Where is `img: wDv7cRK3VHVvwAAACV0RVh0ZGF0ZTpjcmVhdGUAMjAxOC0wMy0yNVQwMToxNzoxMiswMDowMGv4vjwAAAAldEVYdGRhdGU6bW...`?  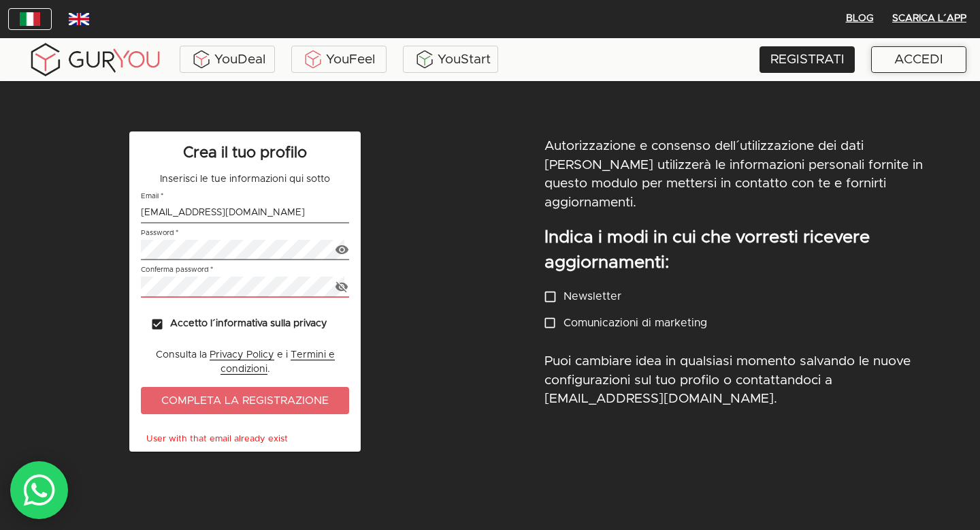 img: wDv7cRK3VHVvwAAACV0RVh0ZGF0ZTpjcmVhdGUAMjAxOC0wMy0yNVQwMToxNzoxMiswMDowMGv4vjwAAAAldEVYdGRhdGU6bW... is located at coordinates (79, 19).